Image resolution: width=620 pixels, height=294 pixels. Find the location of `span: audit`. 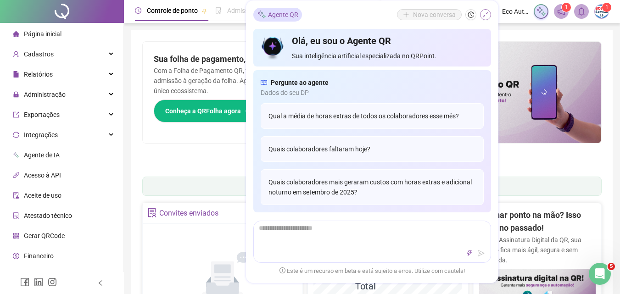

span: audit is located at coordinates (16, 195).